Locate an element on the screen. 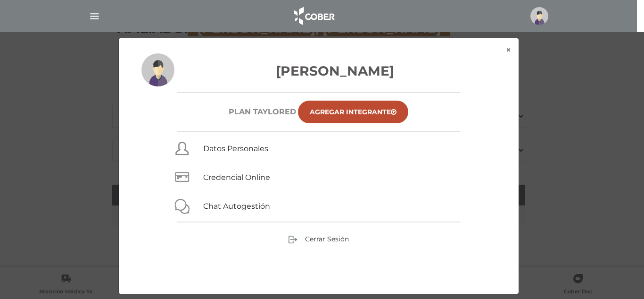 The height and width of the screenshot is (299, 644). a: Chat Autogestión is located at coordinates (236, 206).